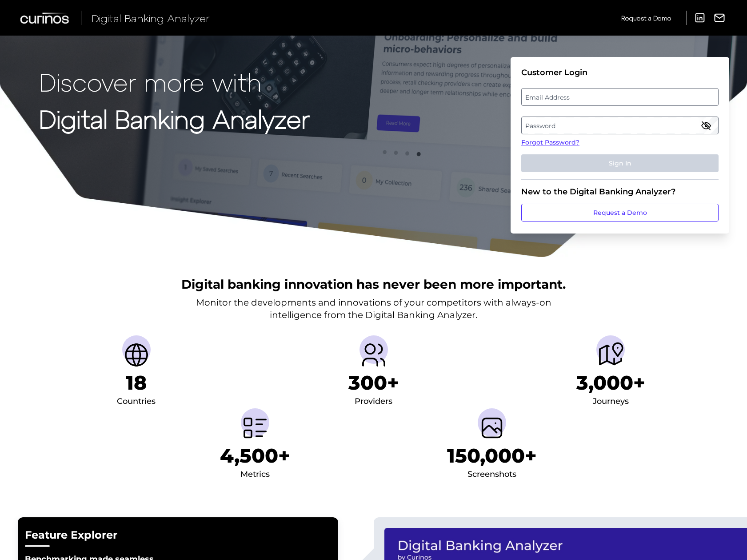 This screenshot has width=747, height=560. I want to click on img: Countries, so click(137, 355).